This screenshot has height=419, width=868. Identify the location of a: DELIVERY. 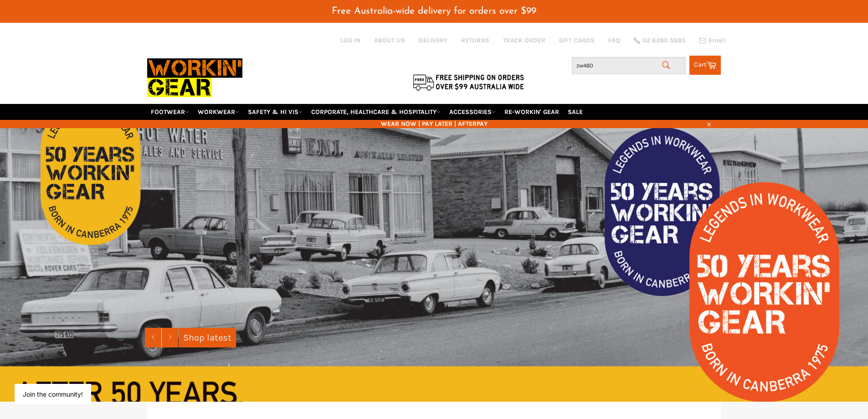
(433, 40).